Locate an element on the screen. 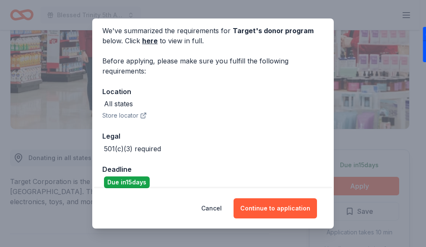 This screenshot has width=426, height=247. button: Continue to application is located at coordinates (275, 208).